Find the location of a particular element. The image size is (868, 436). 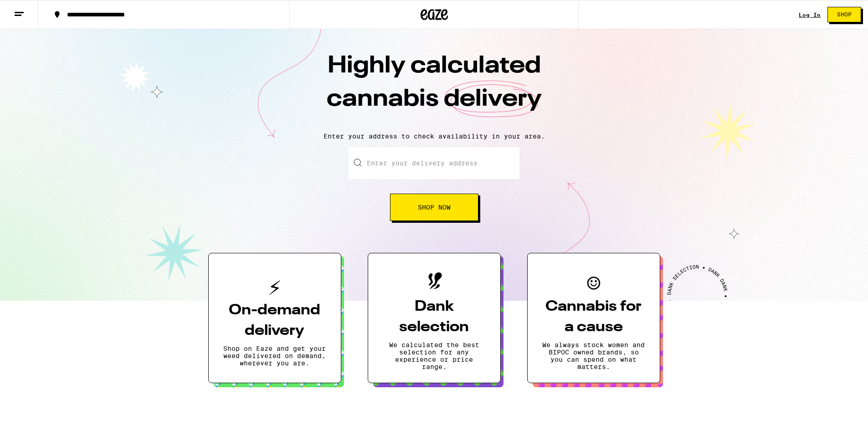

span: Shop is located at coordinates (844, 14).